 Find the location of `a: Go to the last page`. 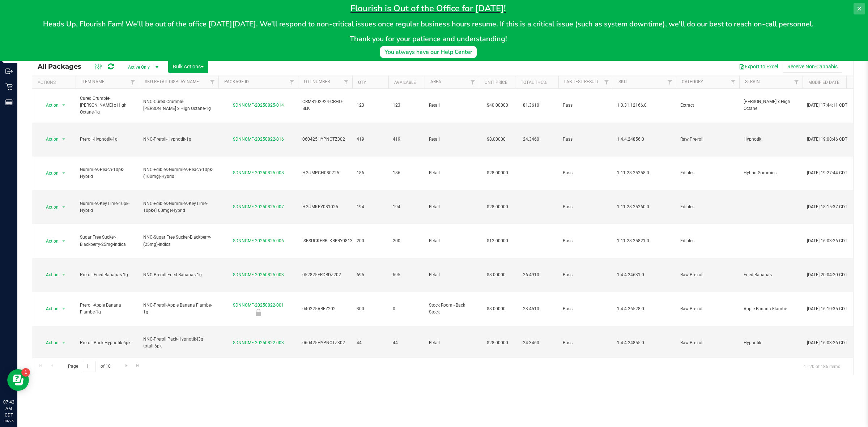

a: Go to the last page is located at coordinates (138, 366).